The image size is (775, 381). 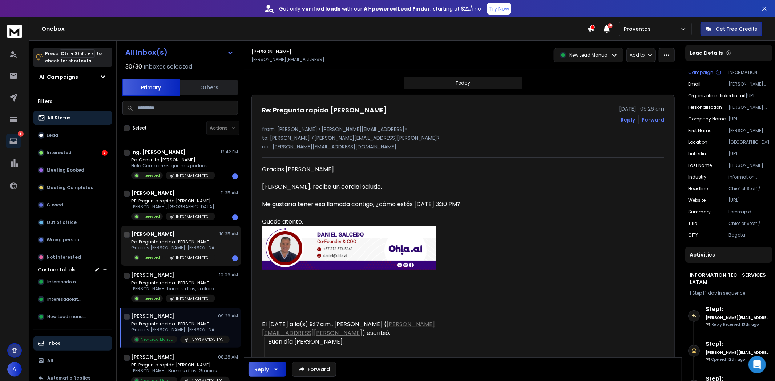 What do you see at coordinates (73, 282) in the screenshot?
I see `button: Interesado new` at bounding box center [73, 282].